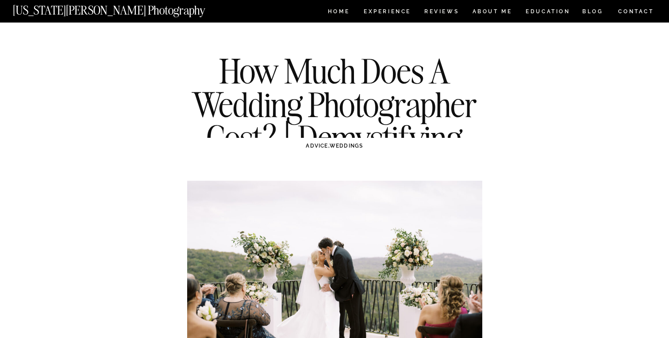 The height and width of the screenshot is (338, 669). Describe the element at coordinates (593, 12) in the screenshot. I see `a: BLOG` at that location.